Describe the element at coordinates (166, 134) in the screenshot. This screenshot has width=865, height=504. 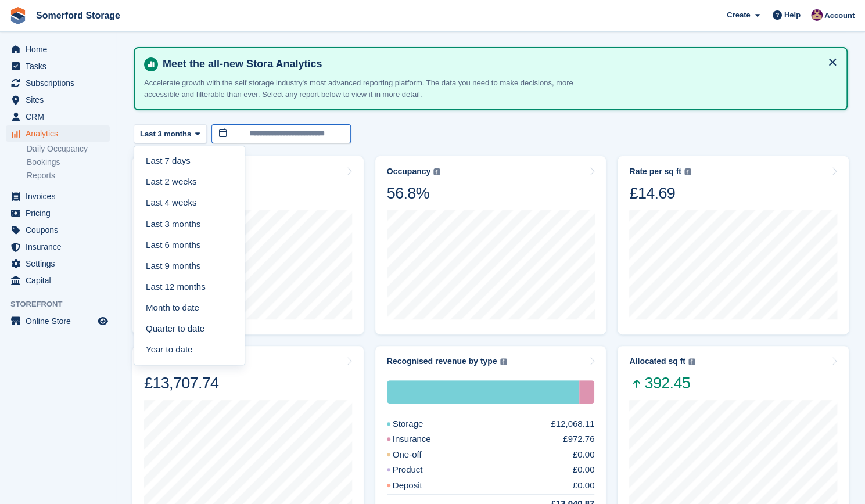
I see `span: Last 3 months` at that location.